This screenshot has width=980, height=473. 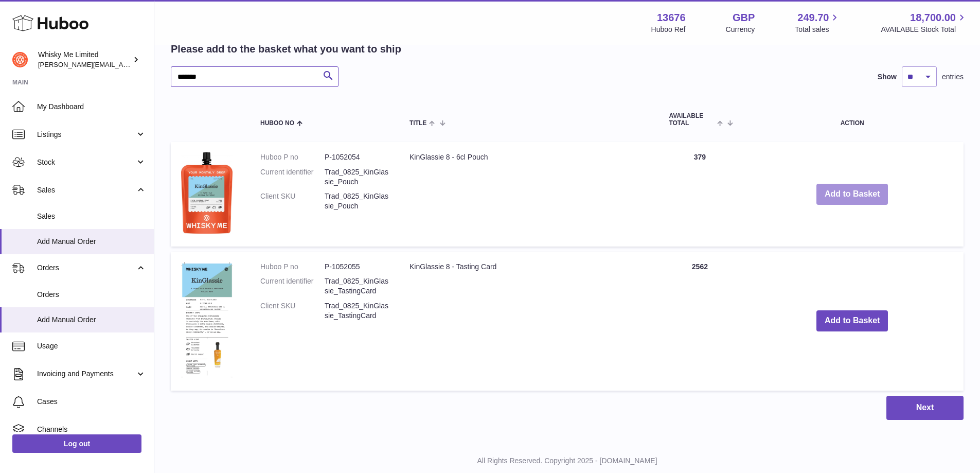 What do you see at coordinates (207, 193) in the screenshot?
I see `img: KinGlassie 8 - 6cl Pouch` at bounding box center [207, 193].